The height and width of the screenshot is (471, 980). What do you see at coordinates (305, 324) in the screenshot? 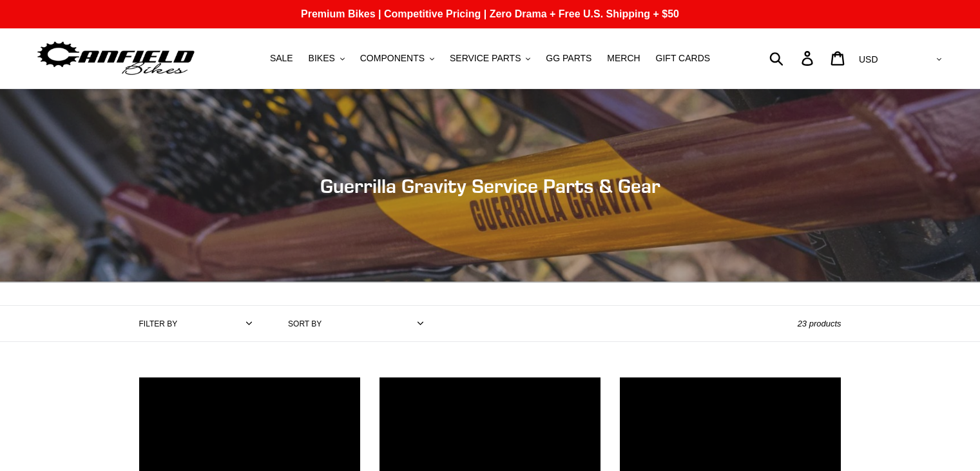
I see `label: Sort by` at bounding box center [305, 324].